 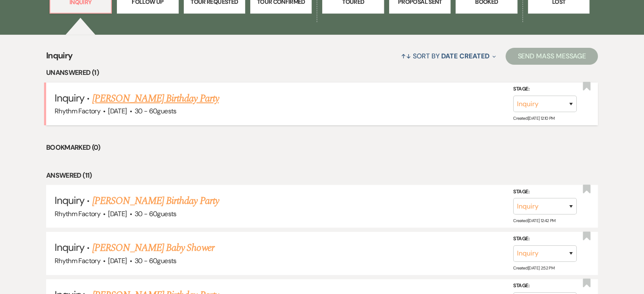 I want to click on button: Sort By Date Created, so click(x=448, y=56).